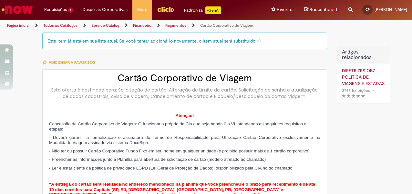  Describe the element at coordinates (176, 26) in the screenshot. I see `a: Pagamentos` at that location.